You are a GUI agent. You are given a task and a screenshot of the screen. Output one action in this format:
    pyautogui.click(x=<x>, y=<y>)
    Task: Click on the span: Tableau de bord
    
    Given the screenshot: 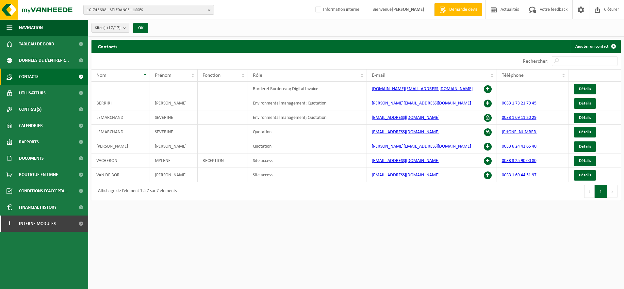 What is the action you would take?
    pyautogui.click(x=37, y=44)
    